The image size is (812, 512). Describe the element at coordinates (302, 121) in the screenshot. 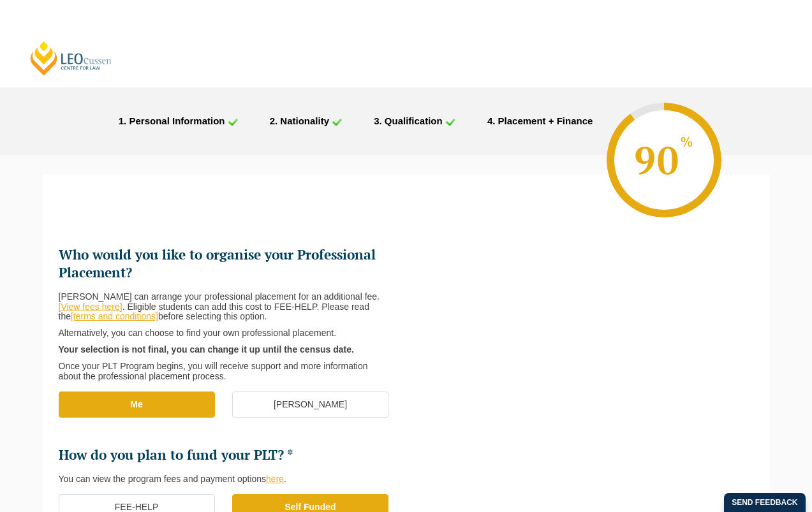

I see `span: . Nationality` at that location.